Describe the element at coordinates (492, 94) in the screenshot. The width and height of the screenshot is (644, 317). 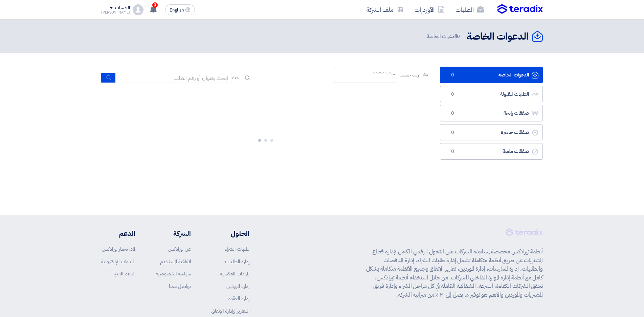
I see `a: الطلبات المقبولة0` at that location.